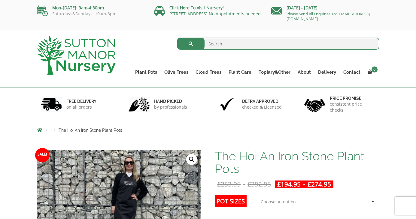  Describe the element at coordinates (327, 72) in the screenshot. I see `a: Delivery` at that location.